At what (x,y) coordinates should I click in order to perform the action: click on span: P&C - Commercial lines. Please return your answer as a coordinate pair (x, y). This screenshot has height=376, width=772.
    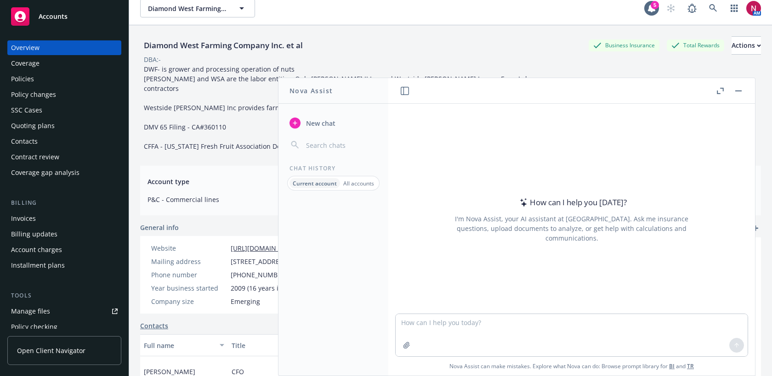
    Looking at the image, I should click on (215, 199).